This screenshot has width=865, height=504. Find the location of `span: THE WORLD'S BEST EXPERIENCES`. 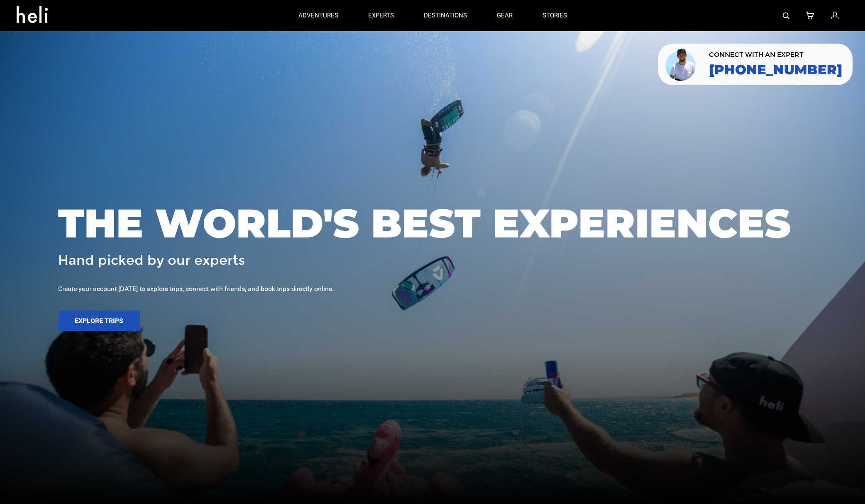

span: THE WORLD'S BEST EXPERIENCES is located at coordinates (425, 223).